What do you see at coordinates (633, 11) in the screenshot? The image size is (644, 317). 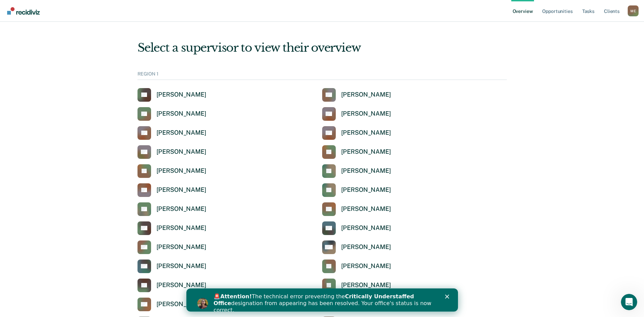 I see `button: Profile dropdown button` at bounding box center [633, 11].